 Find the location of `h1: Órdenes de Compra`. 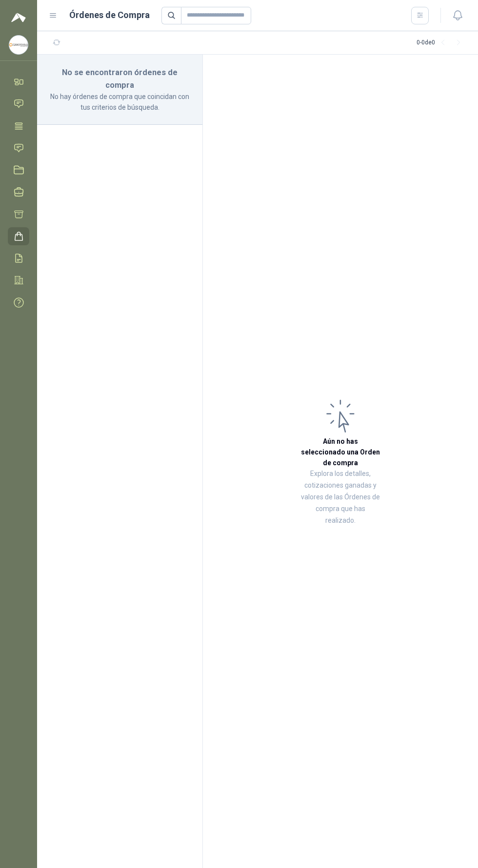

h1: Órdenes de Compra is located at coordinates (109, 15).